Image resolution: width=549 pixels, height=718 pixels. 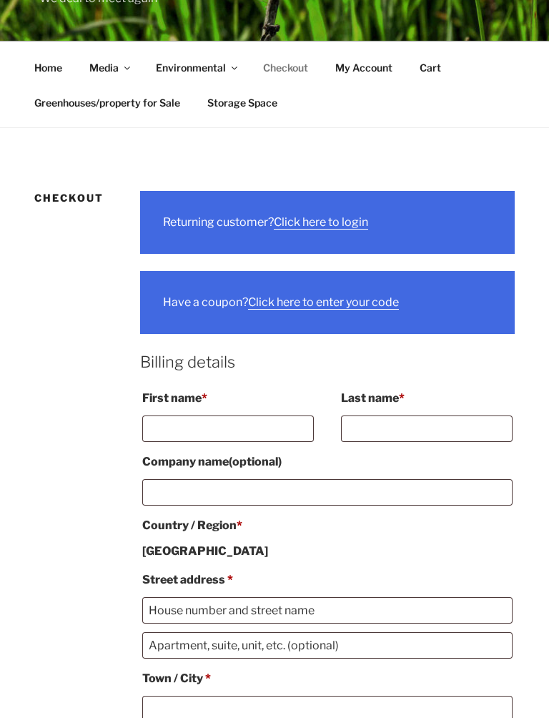 What do you see at coordinates (285, 67) in the screenshot?
I see `a: Checkout` at bounding box center [285, 67].